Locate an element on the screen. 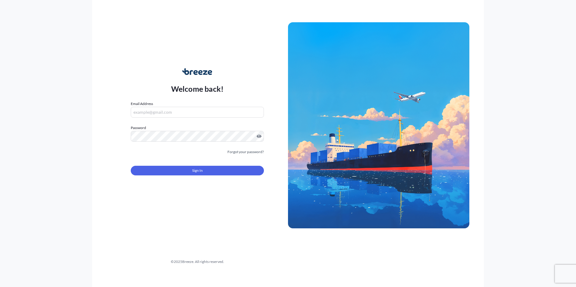 This screenshot has width=576, height=287. label: Email Address is located at coordinates (142, 104).